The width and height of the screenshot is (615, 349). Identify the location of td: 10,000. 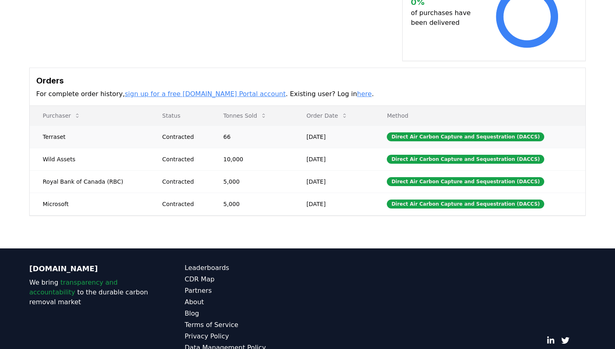
(252, 159).